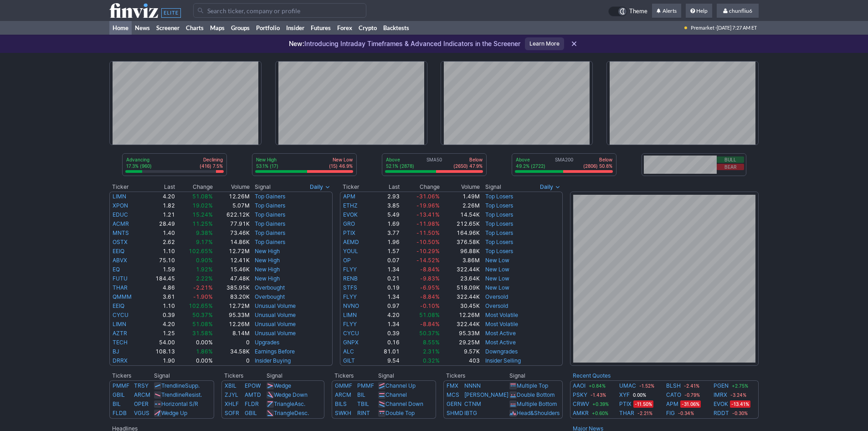 The width and height of the screenshot is (868, 431). Describe the element at coordinates (721, 404) in the screenshot. I see `a: EVOK` at that location.